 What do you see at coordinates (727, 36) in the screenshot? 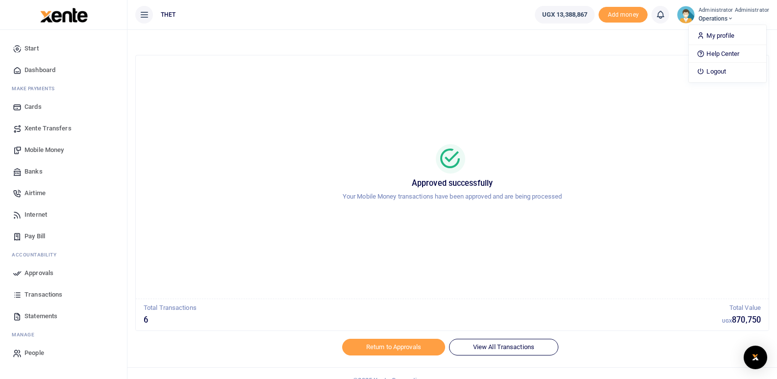
I see `a: My profile` at bounding box center [727, 36].